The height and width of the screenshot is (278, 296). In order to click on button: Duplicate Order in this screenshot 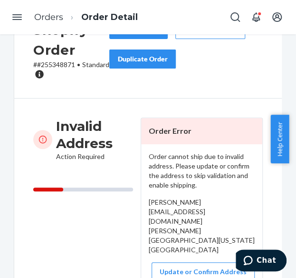, I will do `click(143, 59)`.